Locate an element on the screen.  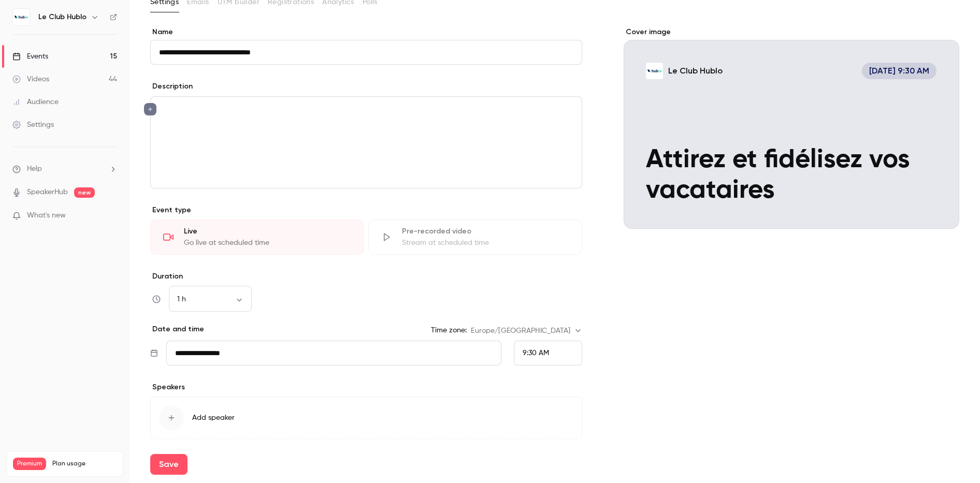
label: Description is located at coordinates (172, 87).